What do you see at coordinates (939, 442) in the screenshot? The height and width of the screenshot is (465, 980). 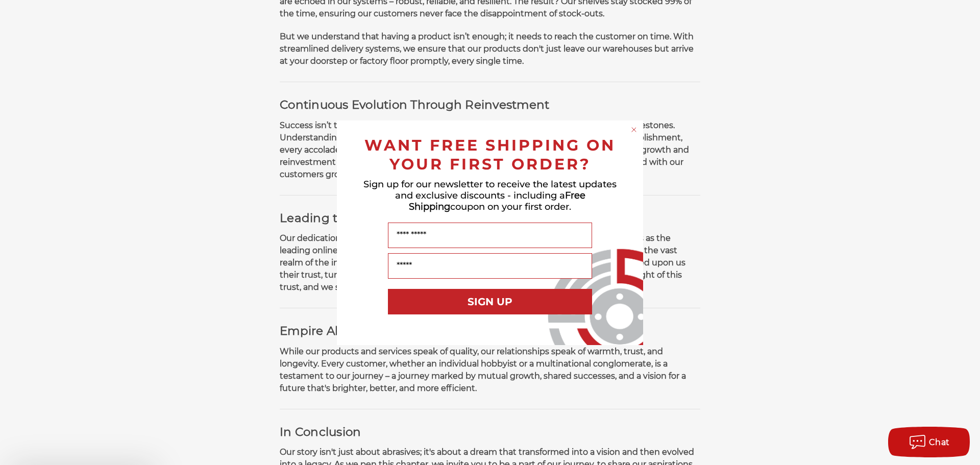 I see `span: Chat` at bounding box center [939, 442].